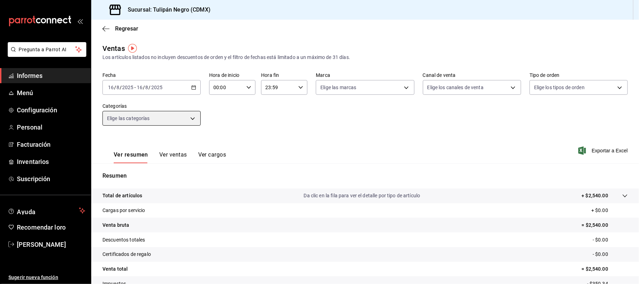  I want to click on a: Pregunta a Parrot AI, so click(46, 54).